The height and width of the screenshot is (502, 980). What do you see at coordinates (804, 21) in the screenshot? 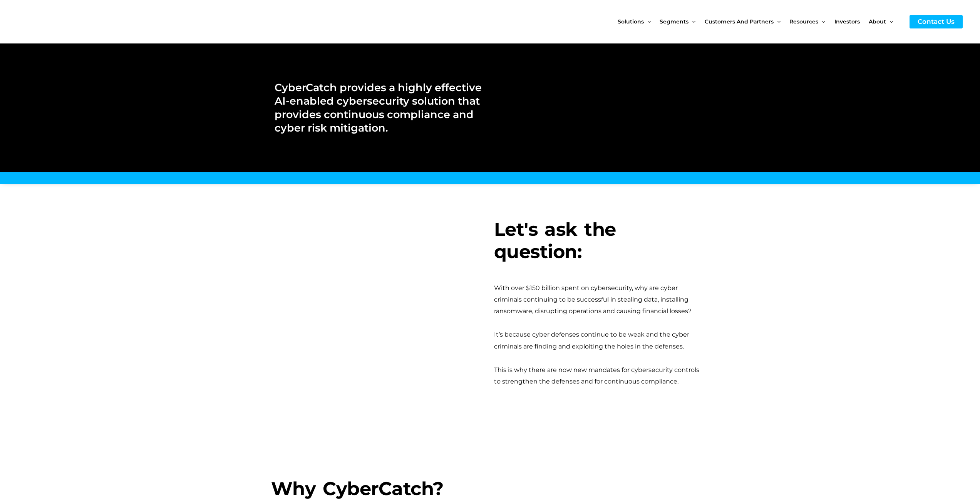
I see `span: Resources` at bounding box center [804, 21].